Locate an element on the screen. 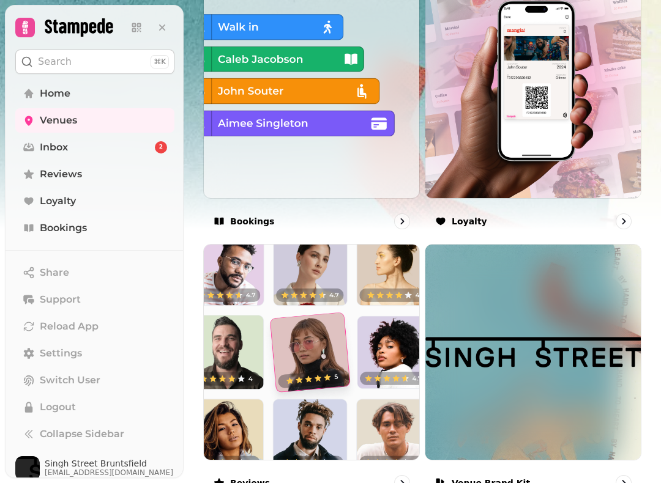  a: Reviews is located at coordinates (95, 174).